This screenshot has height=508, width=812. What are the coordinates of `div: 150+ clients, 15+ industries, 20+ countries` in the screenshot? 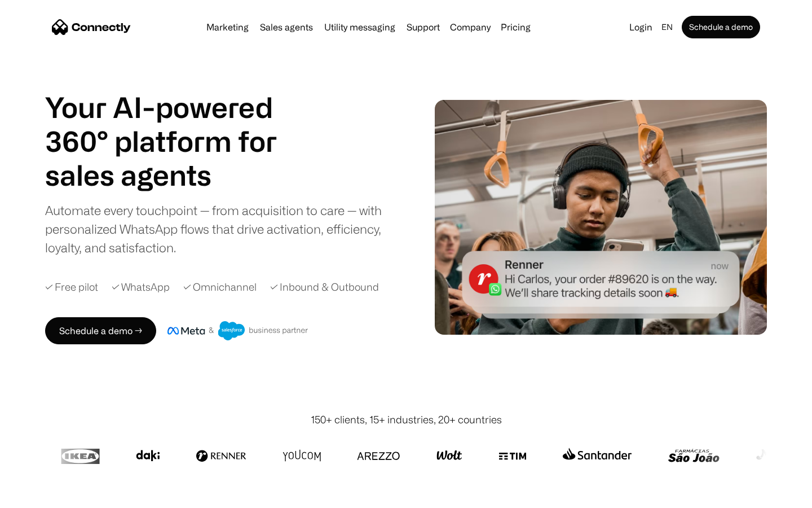 It's located at (406, 419).